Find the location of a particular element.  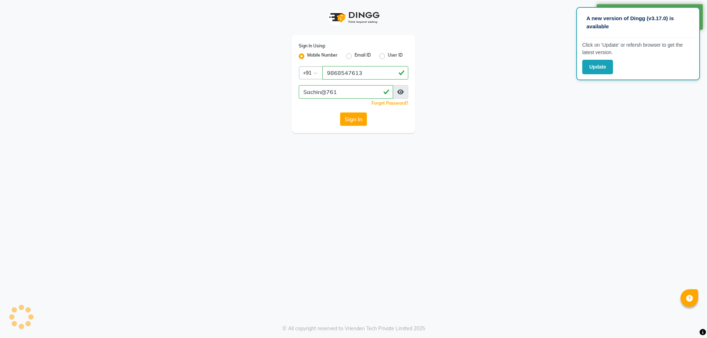

p: Click on ‘Update’ or refersh browser to get the latest version. is located at coordinates (638, 49).